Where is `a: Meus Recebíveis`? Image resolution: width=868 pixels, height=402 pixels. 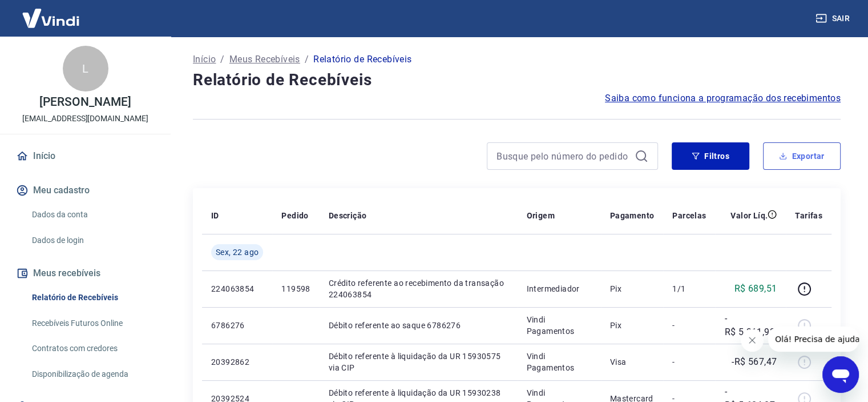 a: Meus Recebíveis is located at coordinates (265, 59).